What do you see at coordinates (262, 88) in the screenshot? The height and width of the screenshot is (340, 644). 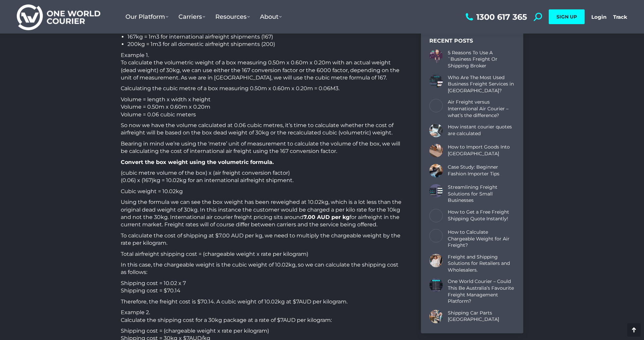 I see `p: Calculating the cubic metre of a box measuring 0.50m x 0.60m x 0.20m = 0.06M3.` at bounding box center [262, 88].